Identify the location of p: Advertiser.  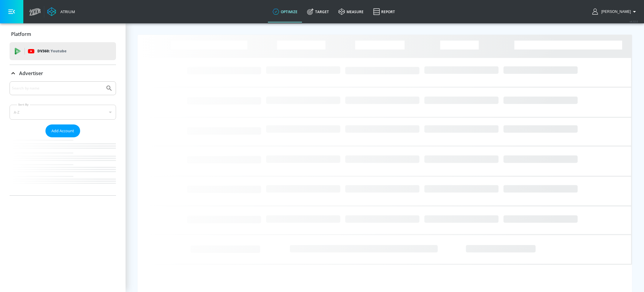
(31, 73).